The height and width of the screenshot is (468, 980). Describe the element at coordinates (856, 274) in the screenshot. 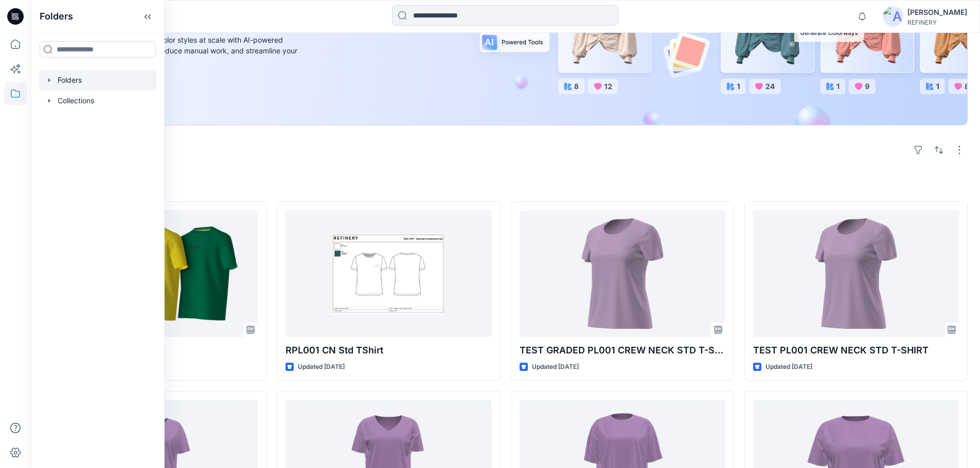

I see `a: TEST PL001 CREW NECK STD T-SHIRT` at that location.